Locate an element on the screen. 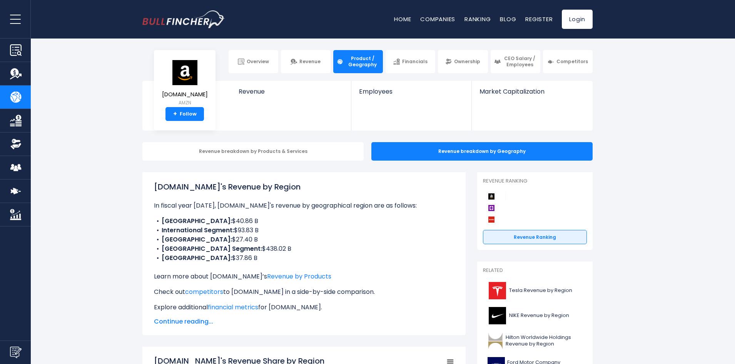  img: HLT logo is located at coordinates (495, 340).